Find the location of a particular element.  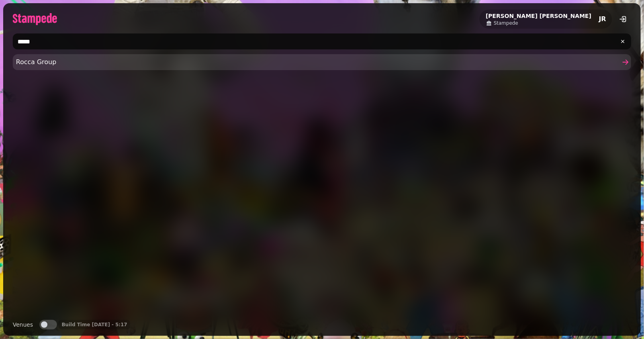

img: logo is located at coordinates (35, 19).